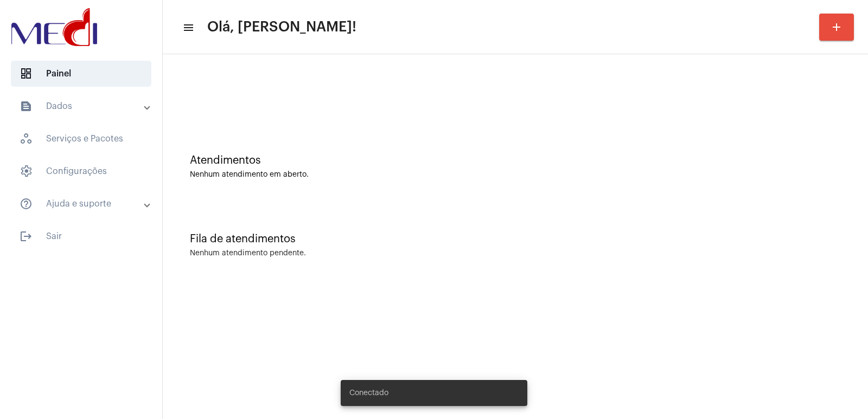 The width and height of the screenshot is (868, 419). What do you see at coordinates (84, 106) in the screenshot?
I see `mat-expansion-panel-header: sidenav iconDados` at bounding box center [84, 106].